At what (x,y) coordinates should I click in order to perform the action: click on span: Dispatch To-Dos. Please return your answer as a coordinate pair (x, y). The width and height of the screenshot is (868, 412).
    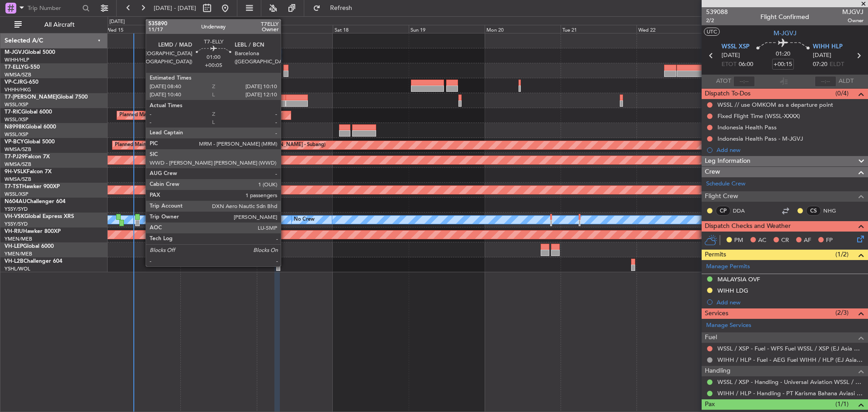
    Looking at the image, I should click on (728, 93).